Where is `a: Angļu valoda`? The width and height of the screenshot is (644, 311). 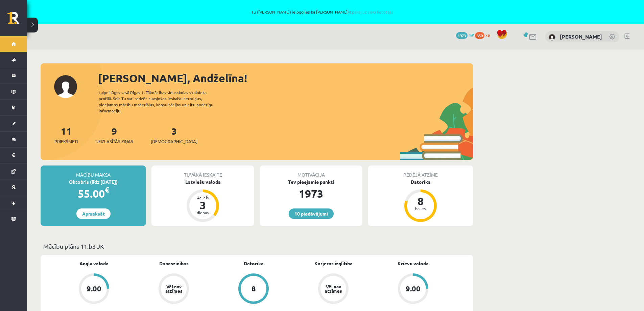
a: Angļu valoda is located at coordinates (94, 263).